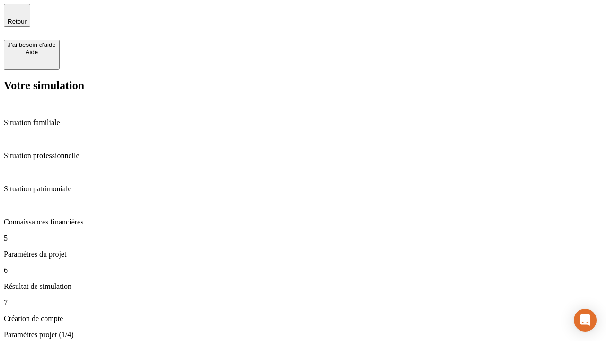  Describe the element at coordinates (585, 320) in the screenshot. I see `div: Open Intercom Messenger` at that location.